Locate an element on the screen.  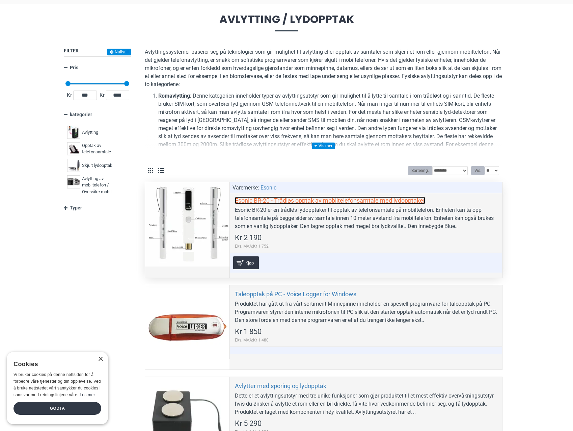
img: Skjult lydopptak is located at coordinates (74, 165).